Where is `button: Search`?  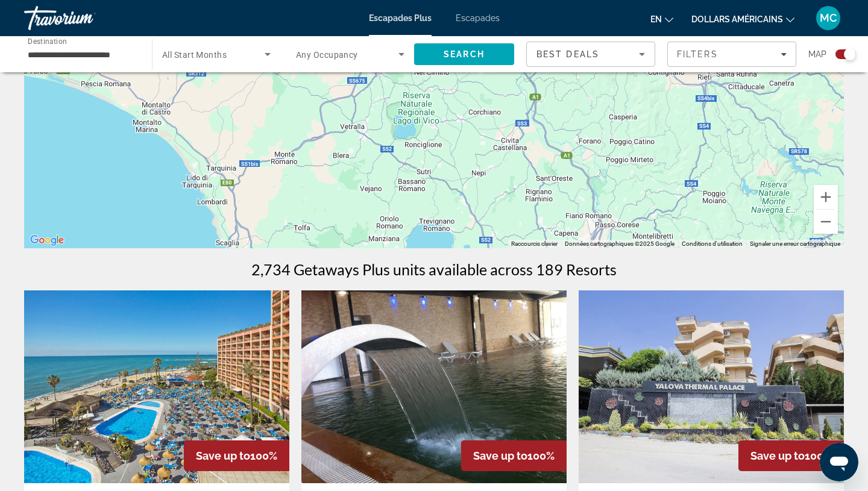
button: Search is located at coordinates (464, 54).